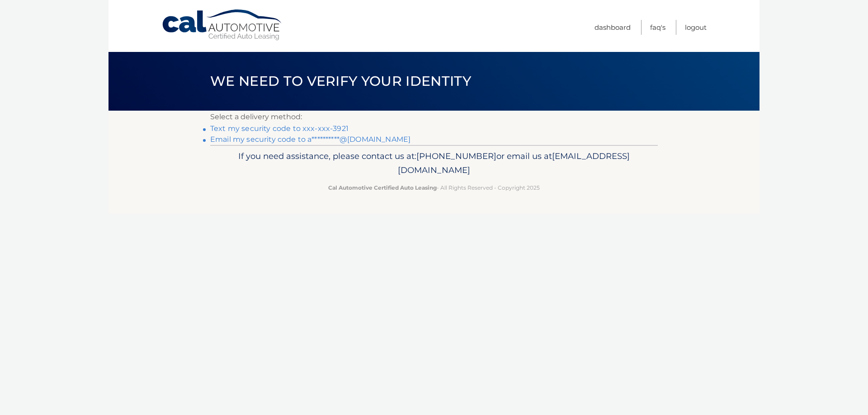 This screenshot has height=415, width=868. I want to click on p: - All Rights Reserved - Copyright 2025, so click(434, 187).